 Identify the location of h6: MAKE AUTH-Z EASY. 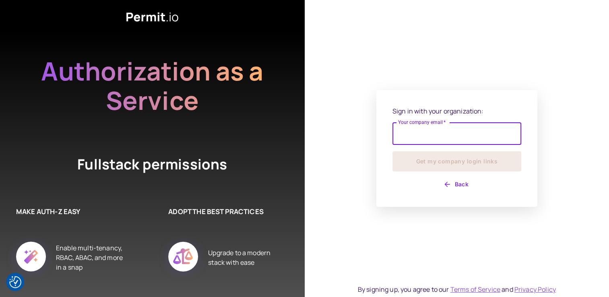
(72, 212).